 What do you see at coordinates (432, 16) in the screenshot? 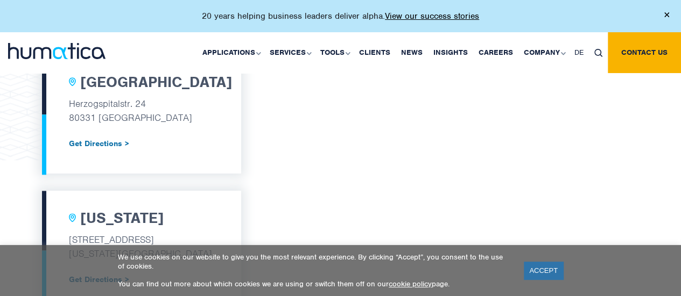
I see `a: View our success stories` at bounding box center [432, 16].